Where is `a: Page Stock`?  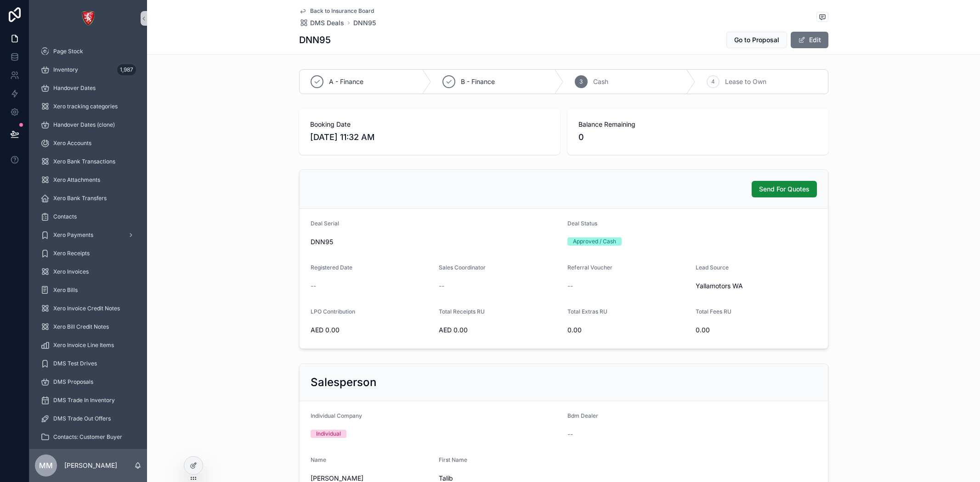 a: Page Stock is located at coordinates (88, 51).